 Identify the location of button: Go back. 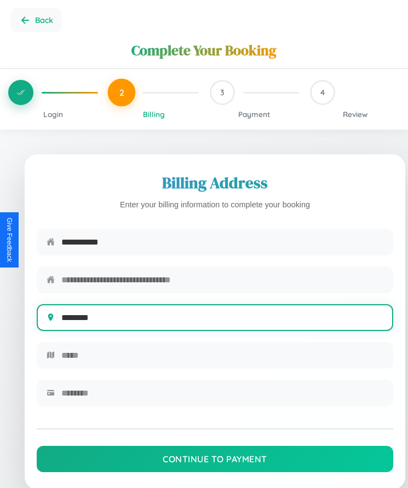
(36, 20).